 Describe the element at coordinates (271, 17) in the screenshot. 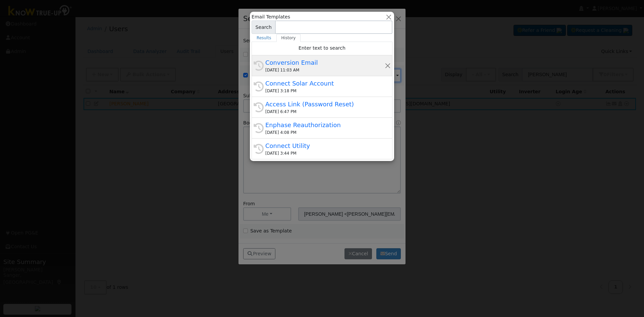

I see `span: Email Templates` at that location.